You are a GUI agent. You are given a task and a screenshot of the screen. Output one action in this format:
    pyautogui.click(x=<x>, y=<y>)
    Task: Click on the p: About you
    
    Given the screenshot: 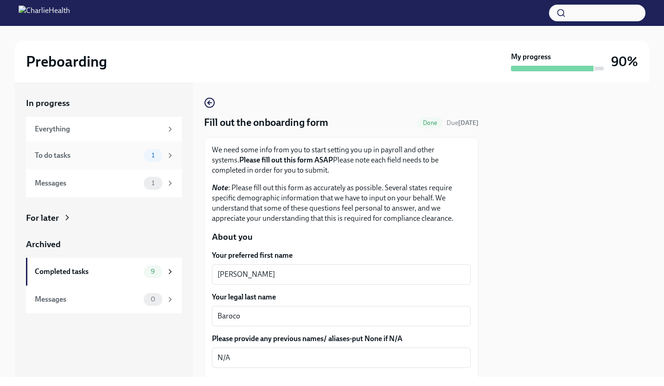 What is the action you would take?
    pyautogui.click(x=341, y=237)
    